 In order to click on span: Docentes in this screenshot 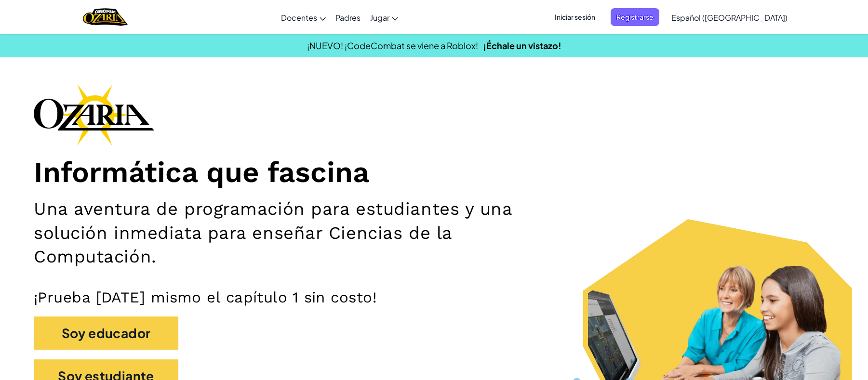, I will do `click(299, 17)`.